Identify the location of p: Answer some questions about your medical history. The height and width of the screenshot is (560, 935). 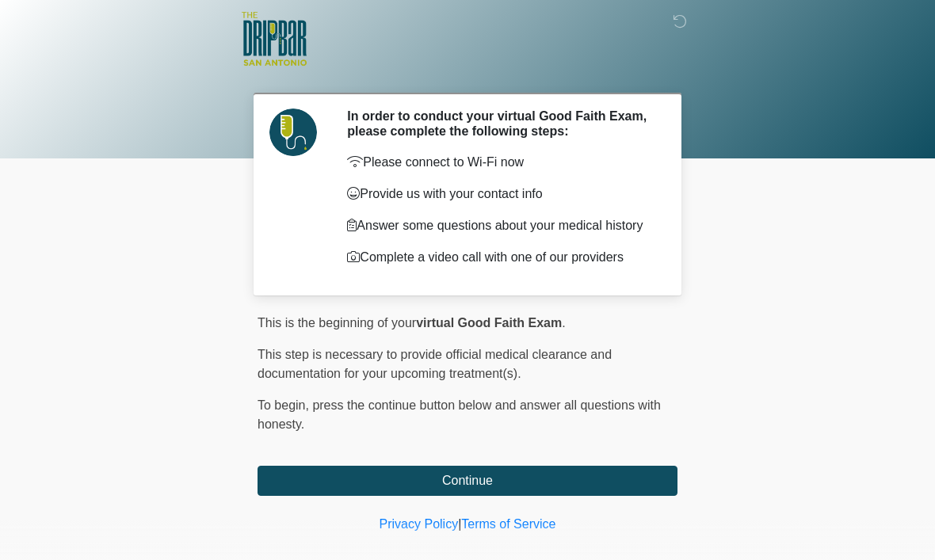
(500, 225).